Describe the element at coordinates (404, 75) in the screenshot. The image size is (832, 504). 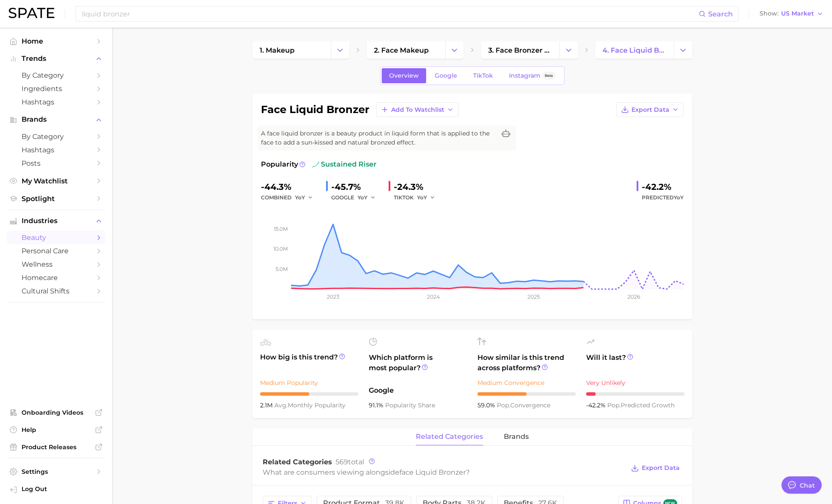
I see `span: Overview` at that location.